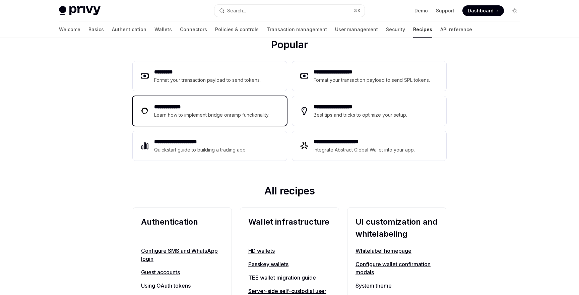  Describe the element at coordinates (213, 115) in the screenshot. I see `div: Learn how to implement bridge onramp functionality.` at that location.